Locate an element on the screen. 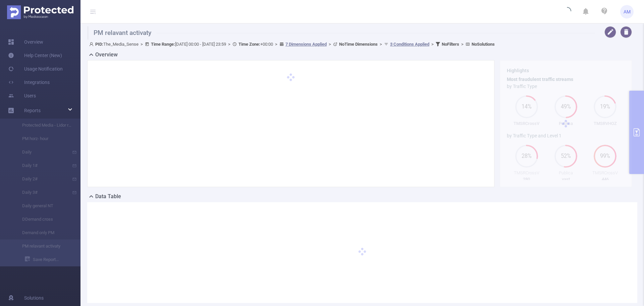 The image size is (644, 306). h2: Data Table is located at coordinates (108, 196).